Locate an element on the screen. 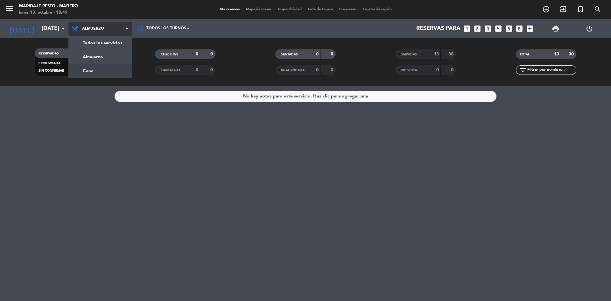 This screenshot has height=301, width=611. a: Todos los servicios is located at coordinates (100, 43).